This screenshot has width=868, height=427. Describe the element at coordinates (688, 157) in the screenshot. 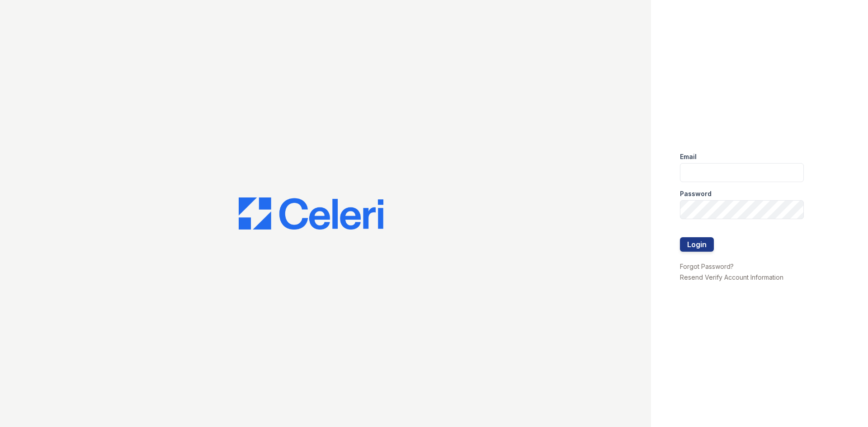

I see `label: Email` at that location.